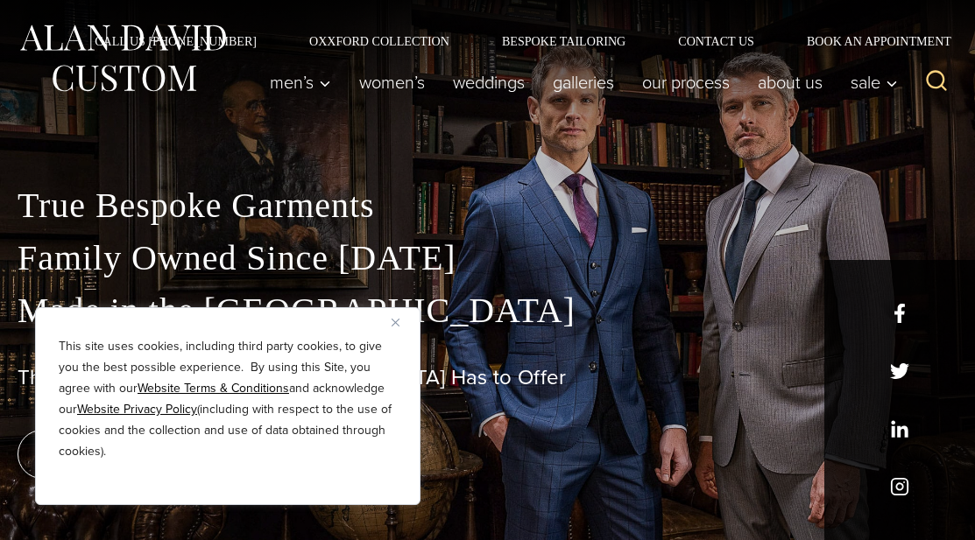 The height and width of the screenshot is (540, 975). Describe the element at coordinates (790, 82) in the screenshot. I see `a: About Us` at that location.